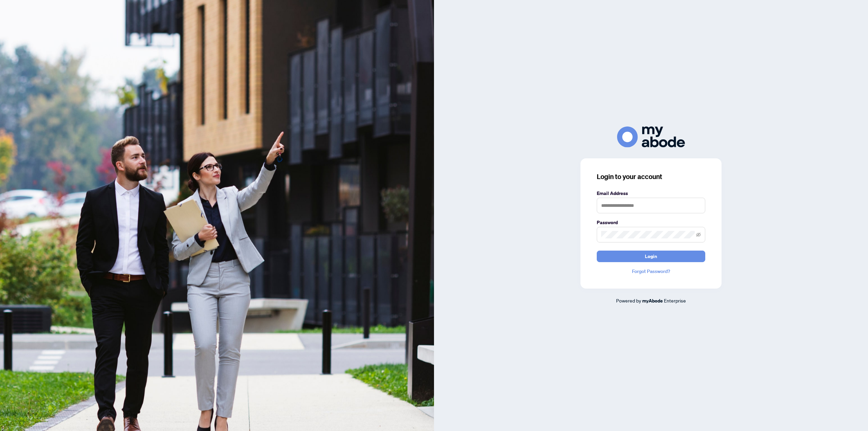 This screenshot has width=868, height=431. What do you see at coordinates (651, 271) in the screenshot?
I see `a: Forgot Password?` at bounding box center [651, 271].